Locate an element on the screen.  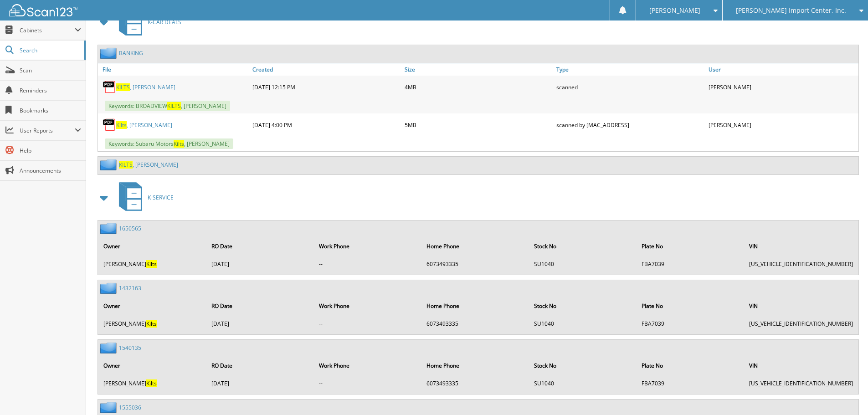
span: Reminders is located at coordinates (50, 90).